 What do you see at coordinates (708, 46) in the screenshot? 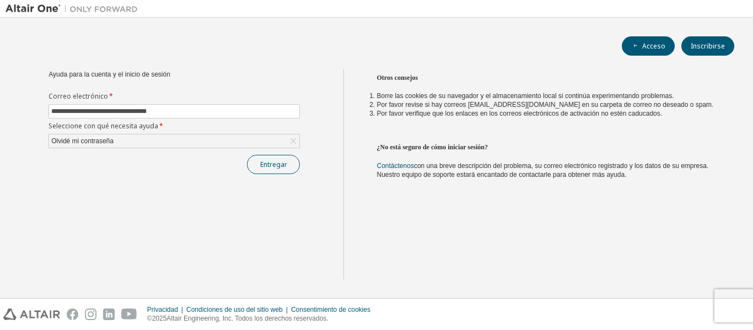
I see `button: Inscribirse` at bounding box center [708, 46].